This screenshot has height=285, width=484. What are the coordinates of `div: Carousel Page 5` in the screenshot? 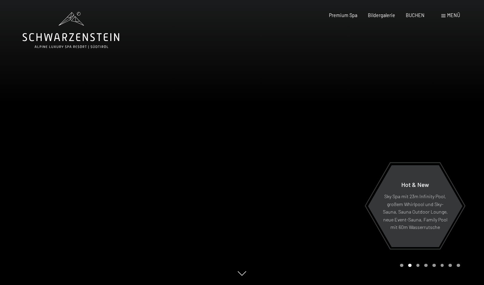 It's located at (434, 265).